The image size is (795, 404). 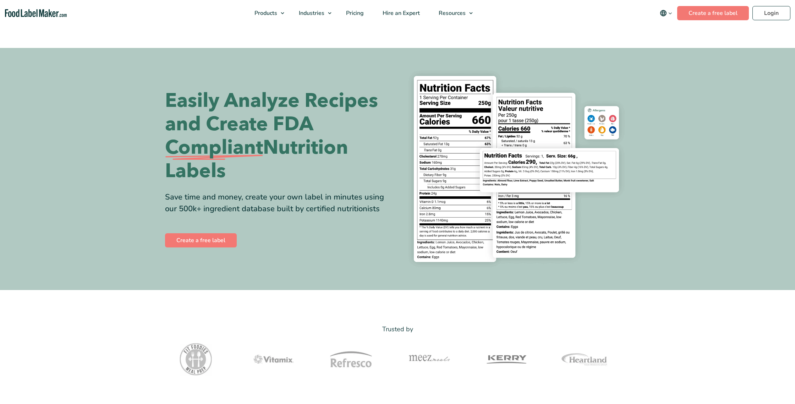 What do you see at coordinates (278, 203) in the screenshot?
I see `div: Save time and money, create your own label in minutes using our 500k+ ingredient database built b...` at bounding box center [278, 203].